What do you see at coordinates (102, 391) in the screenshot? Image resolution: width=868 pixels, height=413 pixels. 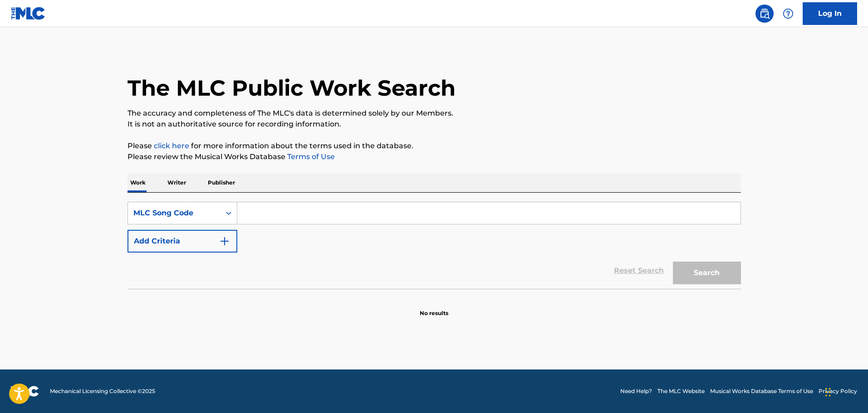 I see `span: Mechanical Licensing Collective © 2025` at bounding box center [102, 391].